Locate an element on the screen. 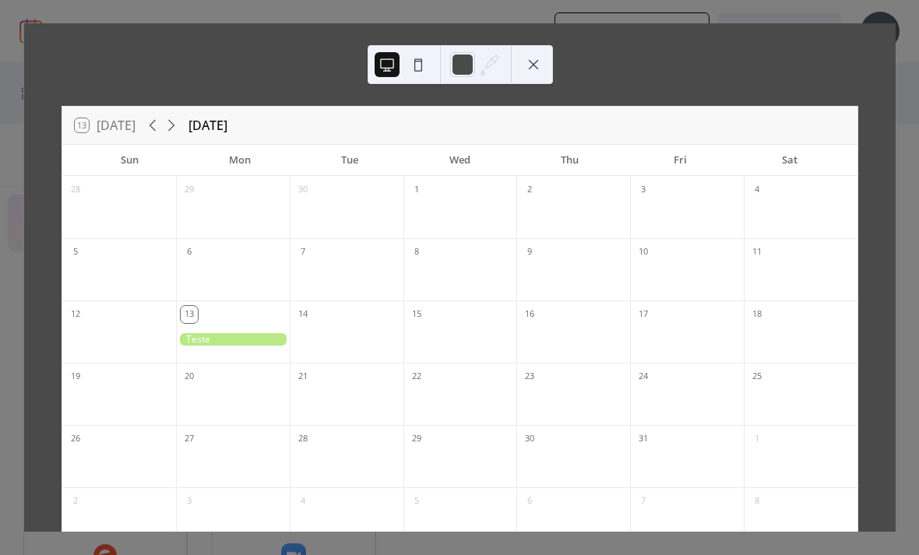  div: 19 is located at coordinates (76, 377).